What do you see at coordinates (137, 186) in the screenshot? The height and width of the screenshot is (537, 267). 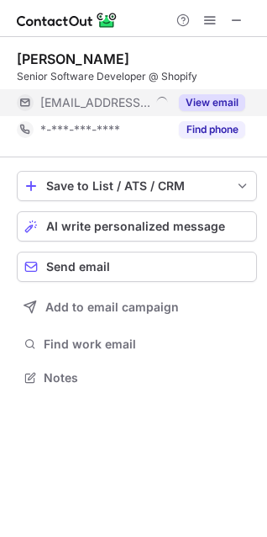 I see `button: save-profile-one-click` at bounding box center [137, 186].